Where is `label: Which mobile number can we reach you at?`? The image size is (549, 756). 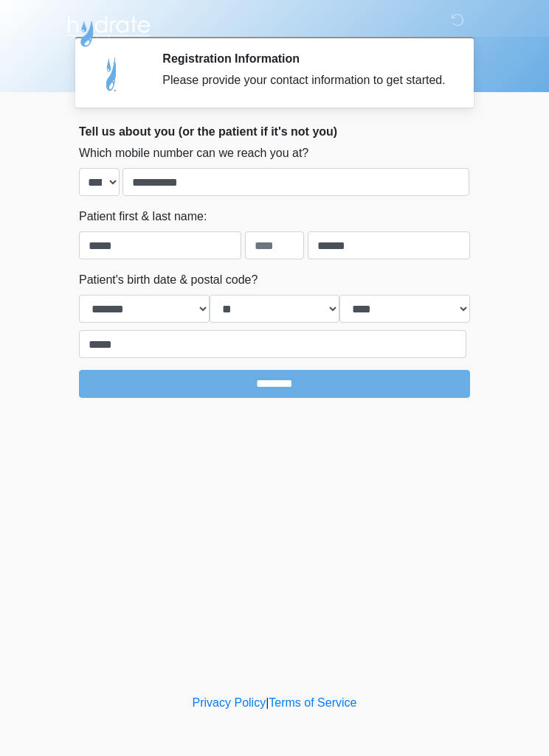
label: Which mobile number can we reach you at? is located at coordinates (193, 153).